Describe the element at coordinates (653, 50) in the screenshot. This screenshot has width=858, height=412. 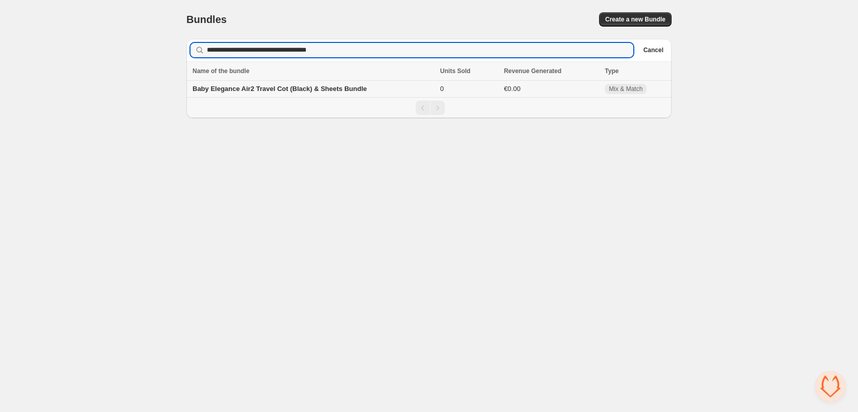
I see `span: Cancel` at that location.